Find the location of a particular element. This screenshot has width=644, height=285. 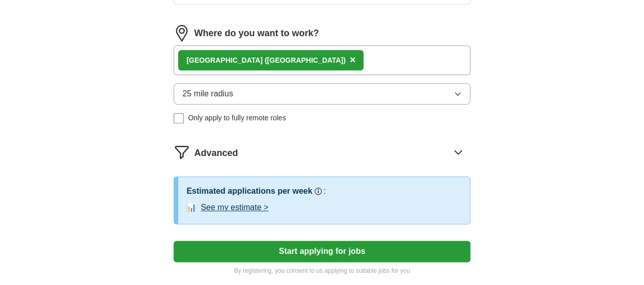

label: Where do you want to work? is located at coordinates (256, 33).